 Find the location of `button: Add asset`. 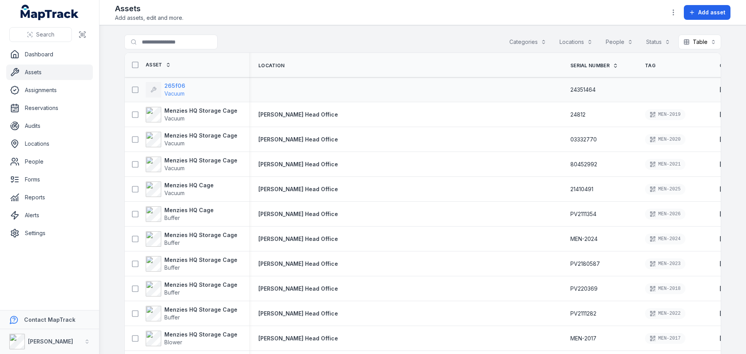

button: Add asset is located at coordinates (707, 12).